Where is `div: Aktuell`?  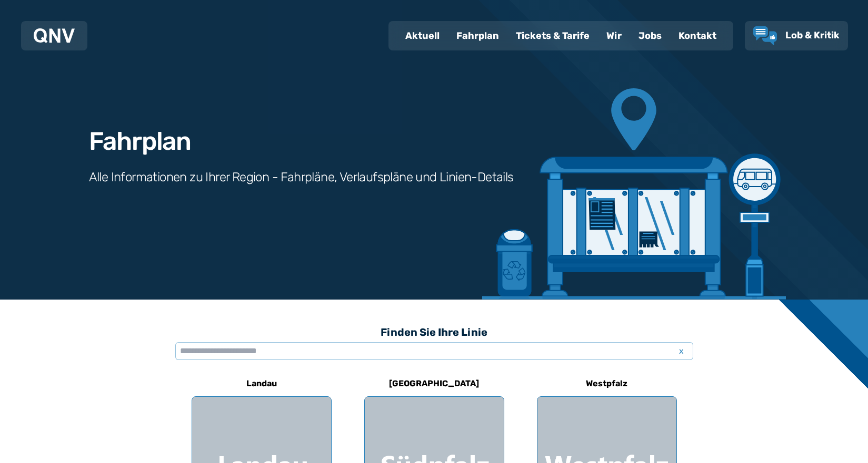 div: Aktuell is located at coordinates (422, 36).